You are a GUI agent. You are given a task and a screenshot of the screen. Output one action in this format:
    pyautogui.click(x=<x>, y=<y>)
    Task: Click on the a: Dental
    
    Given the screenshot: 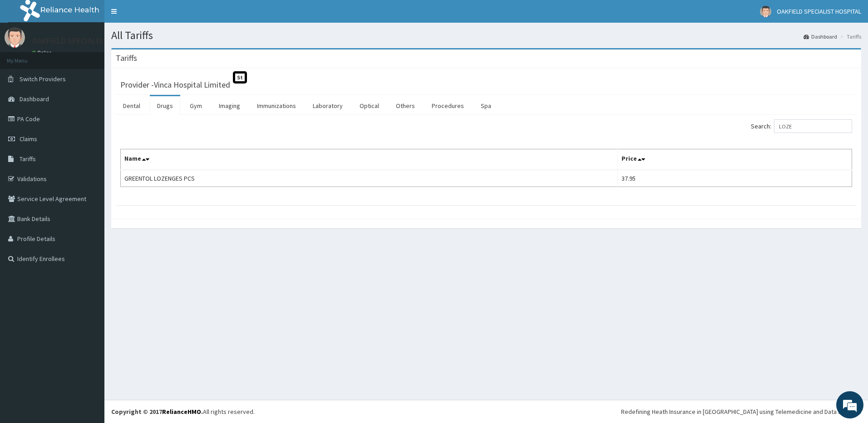 What is the action you would take?
    pyautogui.click(x=132, y=106)
    